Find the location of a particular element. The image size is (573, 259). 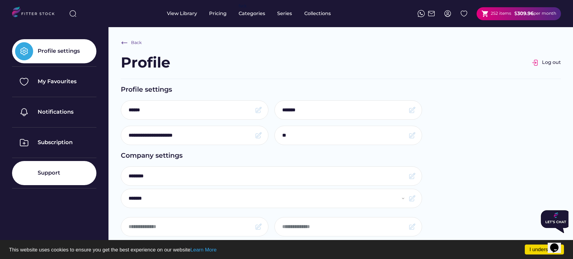

img: Frame%2051.svg is located at coordinates (432, 14).